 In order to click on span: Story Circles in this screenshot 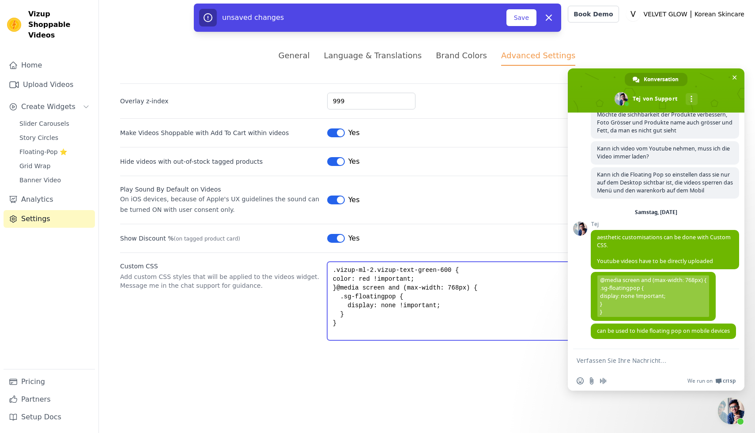, I will do `click(39, 138)`.